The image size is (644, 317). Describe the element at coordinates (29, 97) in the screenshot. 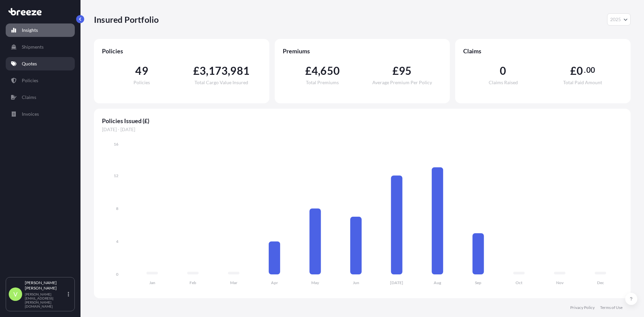

I see `p: Claims` at that location.